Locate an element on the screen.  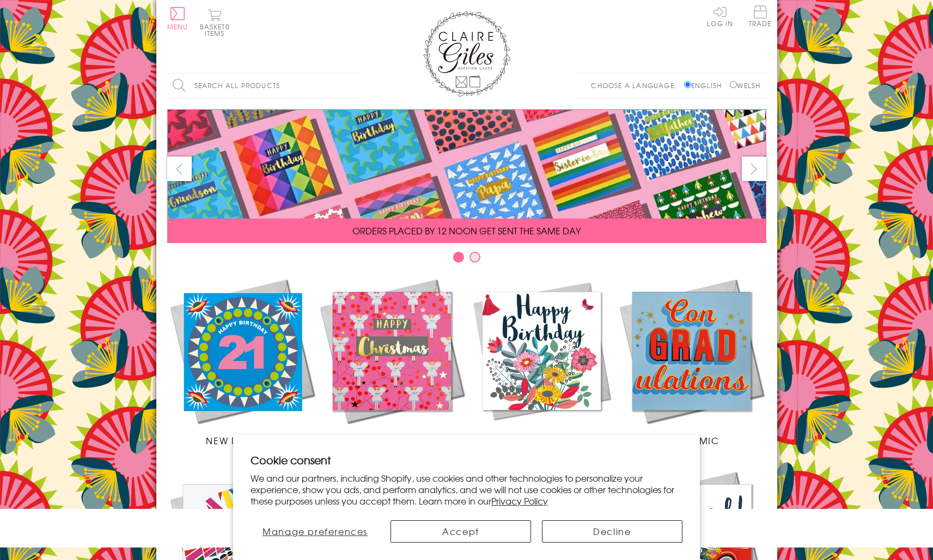
a: Privacy Policy is located at coordinates (519, 501).